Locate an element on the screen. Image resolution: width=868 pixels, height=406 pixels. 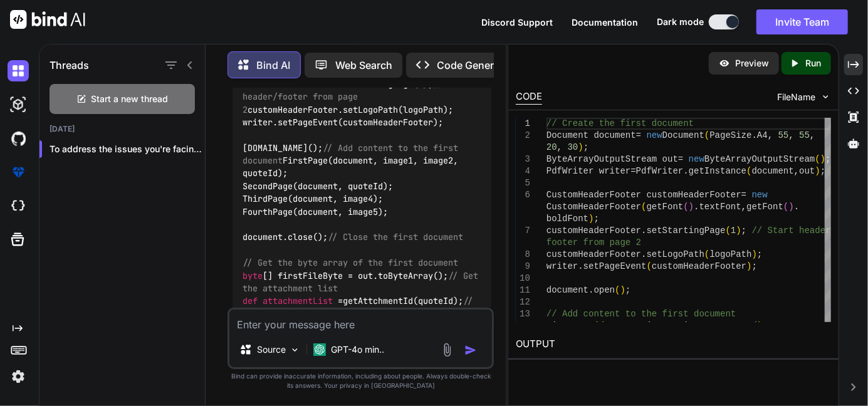
img: GPT-4o mini is located at coordinates (319, 350).